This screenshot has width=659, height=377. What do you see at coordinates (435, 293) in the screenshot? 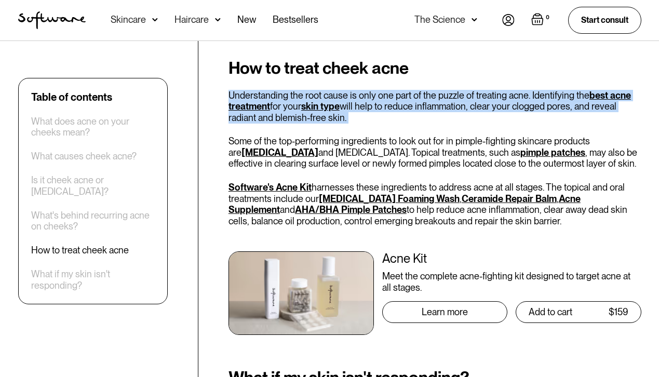
I see `a: Acne KitMeet the complete acne-fighting kit designed to target acne at all stages.Learn moreAdd t...` at bounding box center [435, 293].